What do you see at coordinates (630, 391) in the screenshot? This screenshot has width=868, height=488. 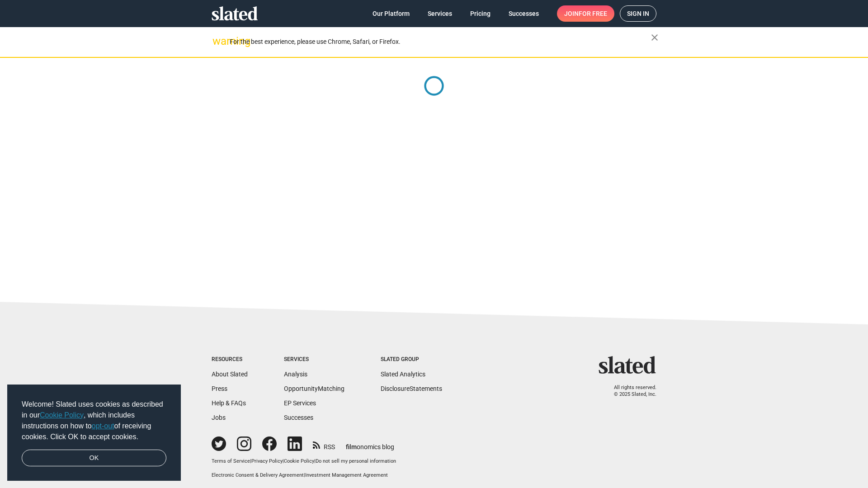 I see `p: All rights reserved. © 2025 Slated, Inc.` at bounding box center [630, 391].